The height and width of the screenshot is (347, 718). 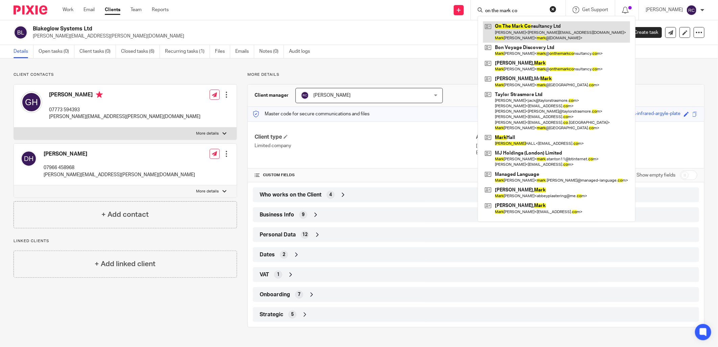 What do you see at coordinates (311, 114) in the screenshot?
I see `p: Master code for secure communications and files` at bounding box center [311, 114].